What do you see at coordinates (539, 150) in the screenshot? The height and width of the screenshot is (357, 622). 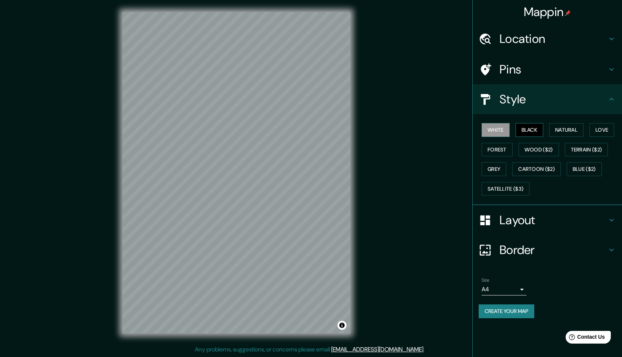 I see `button: Wood ($2)` at bounding box center [539, 150].